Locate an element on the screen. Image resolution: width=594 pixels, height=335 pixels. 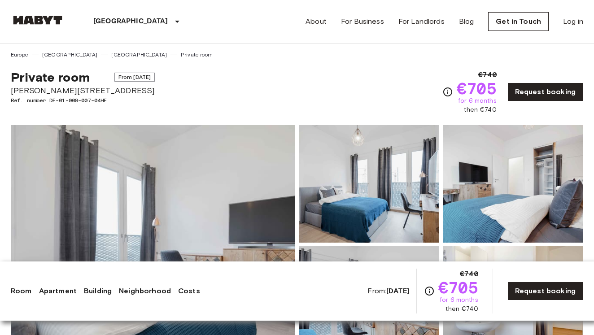
a: Europe is located at coordinates (19, 55).